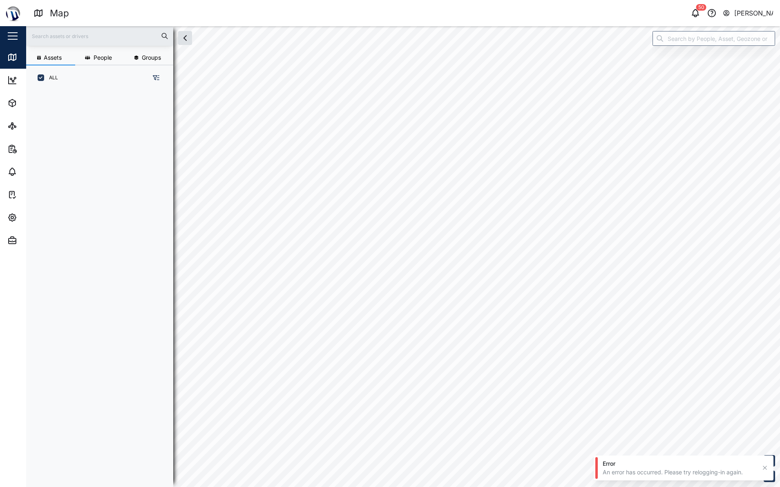 This screenshot has height=487, width=780. What do you see at coordinates (34, 103) in the screenshot?
I see `div: Assets` at bounding box center [34, 103].